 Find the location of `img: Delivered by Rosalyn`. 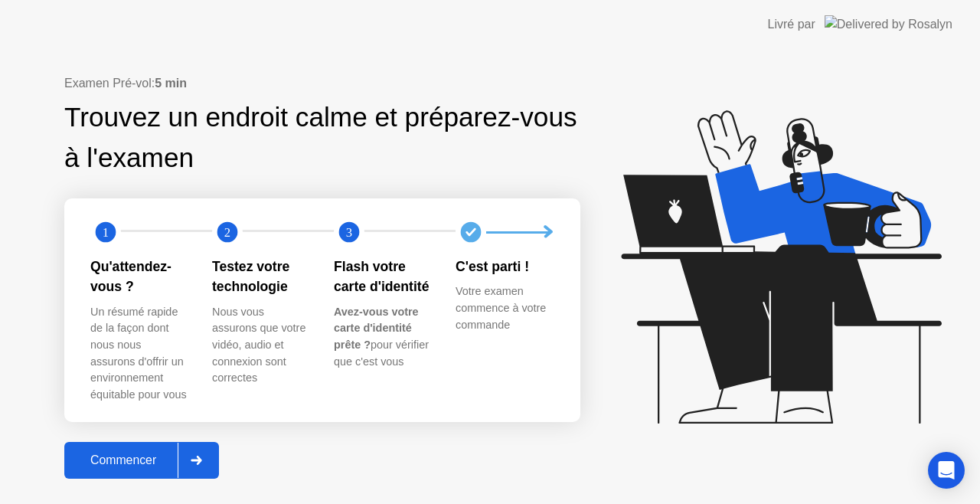

img: Delivered by Rosalyn is located at coordinates (888, 23).